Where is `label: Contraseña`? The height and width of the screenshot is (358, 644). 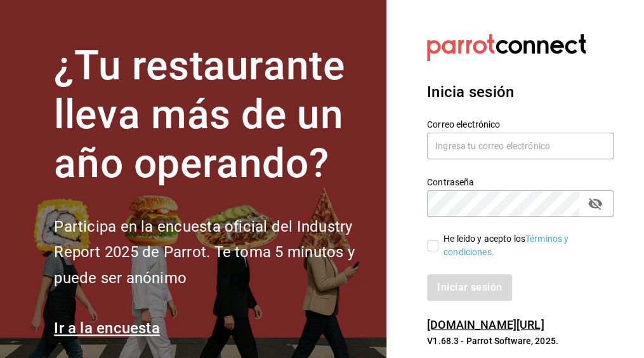 label: Contraseña is located at coordinates (520, 182).